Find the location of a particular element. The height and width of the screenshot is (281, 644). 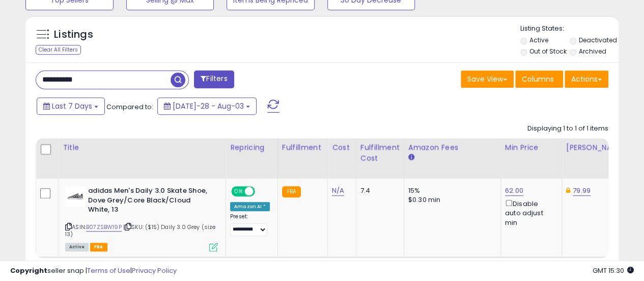

small: Amazon Fees. is located at coordinates (412, 157).